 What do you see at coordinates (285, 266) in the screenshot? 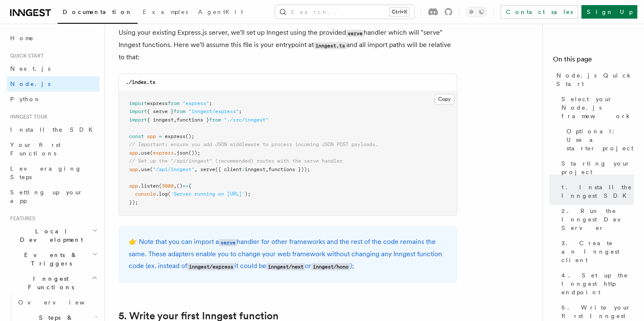
I see `code: inngest/next` at bounding box center [285, 266].